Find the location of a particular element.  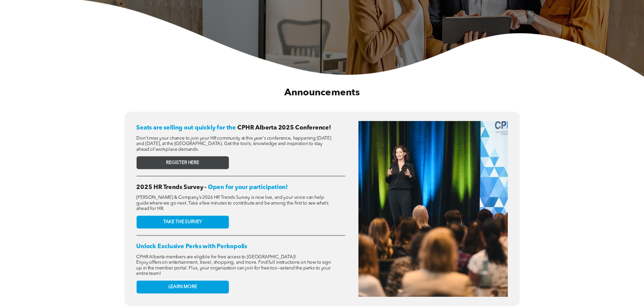

span: Enjoy offers on entertainment, travel, shopping, and more. Find full instructions on how to sign ... is located at coordinates (233, 268).